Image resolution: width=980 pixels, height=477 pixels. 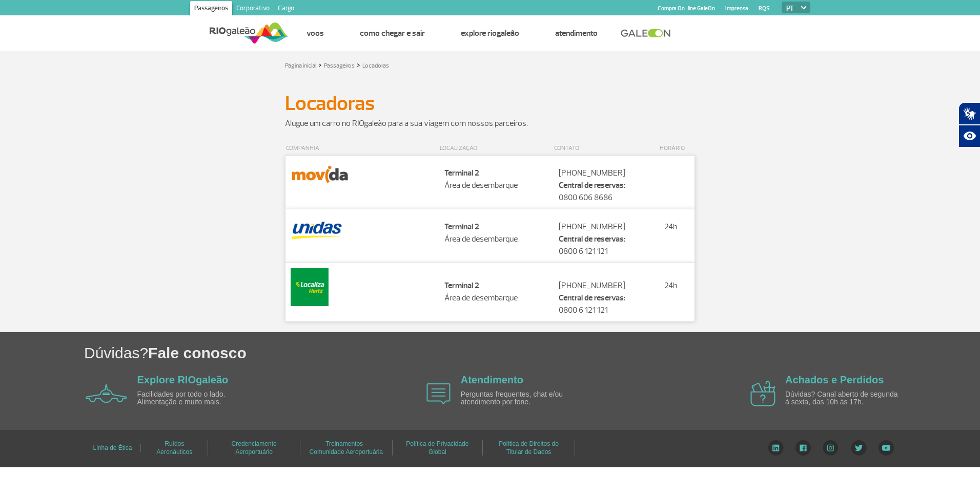 I want to click on a: Corporativo, so click(x=253, y=9).